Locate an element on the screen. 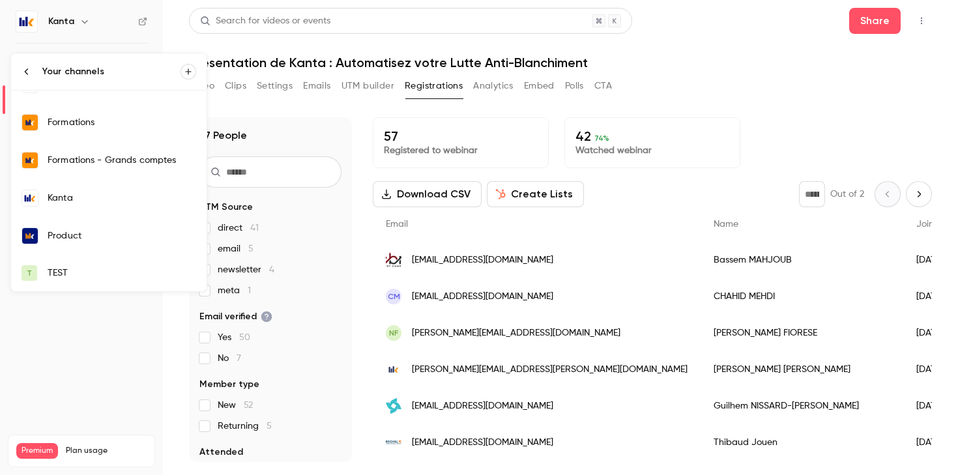 The height and width of the screenshot is (475, 958). div: Formations - Grands comptes is located at coordinates (122, 160).